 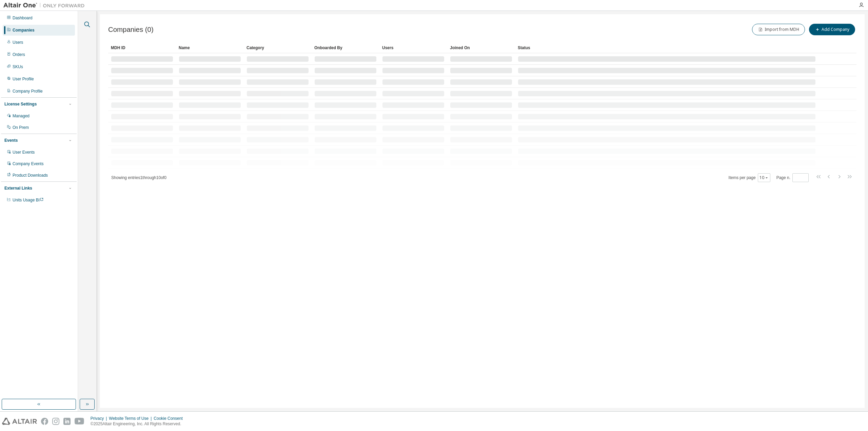 What do you see at coordinates (764, 178) in the screenshot?
I see `button: 10` at bounding box center [764, 178].